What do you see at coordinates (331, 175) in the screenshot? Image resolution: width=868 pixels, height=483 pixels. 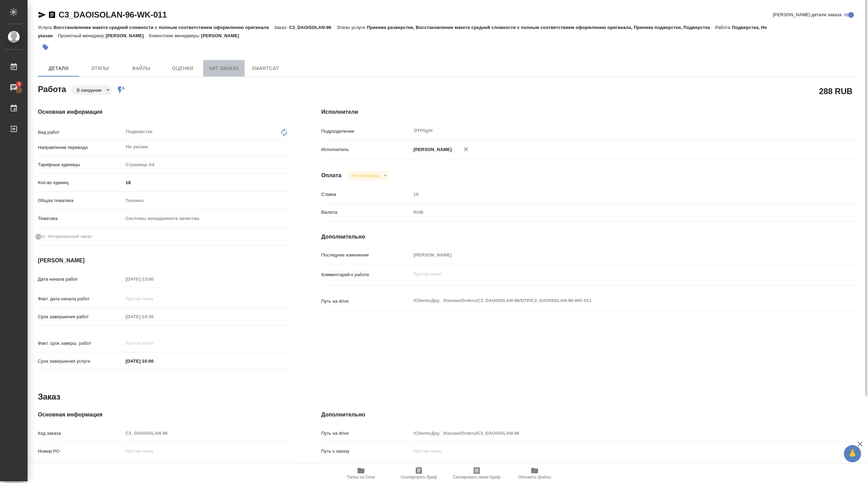 I see `h4: Оплата` at bounding box center [331, 175].